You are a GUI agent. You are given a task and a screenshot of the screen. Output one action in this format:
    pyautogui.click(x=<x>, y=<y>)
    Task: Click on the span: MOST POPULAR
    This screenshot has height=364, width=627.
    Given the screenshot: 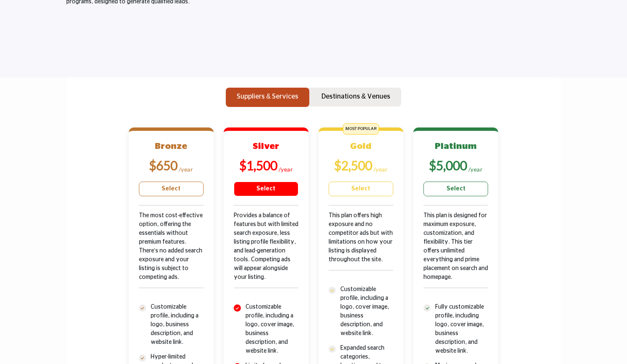 What is the action you would take?
    pyautogui.click(x=361, y=129)
    